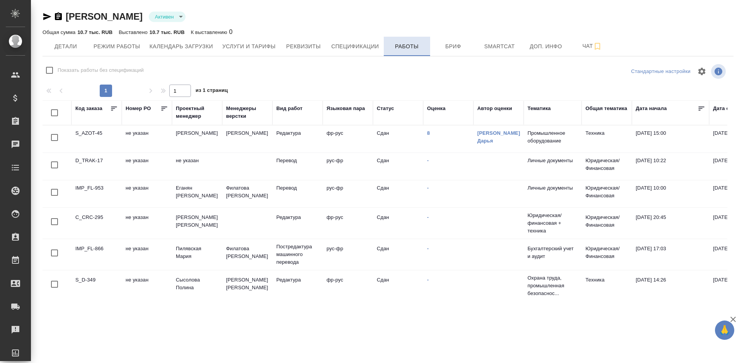  What do you see at coordinates (60, 32) in the screenshot?
I see `p: Общая сумма` at bounding box center [60, 32].